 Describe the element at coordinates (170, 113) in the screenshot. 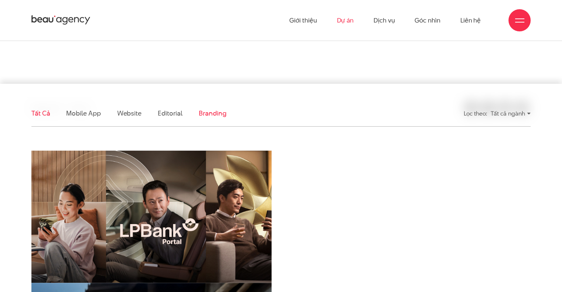

I see `a: Editorial` at that location.